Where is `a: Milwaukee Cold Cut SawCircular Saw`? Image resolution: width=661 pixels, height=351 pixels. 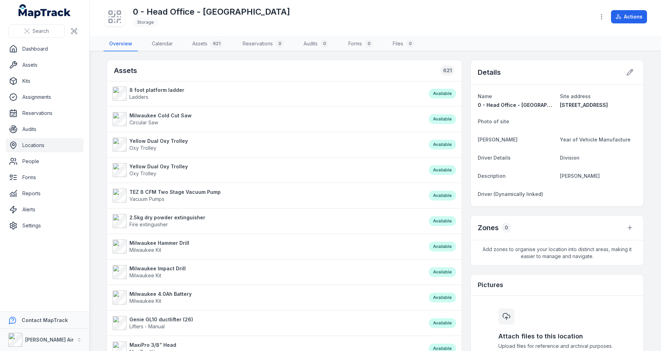 a: Milwaukee Cold Cut SawCircular Saw is located at coordinates (267, 119).